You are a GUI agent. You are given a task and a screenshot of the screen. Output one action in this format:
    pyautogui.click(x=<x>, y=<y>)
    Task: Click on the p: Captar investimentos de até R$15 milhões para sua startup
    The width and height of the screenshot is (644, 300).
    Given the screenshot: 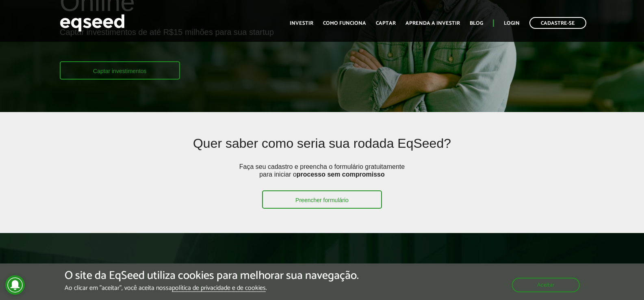 What is the action you would take?
    pyautogui.click(x=166, y=44)
    